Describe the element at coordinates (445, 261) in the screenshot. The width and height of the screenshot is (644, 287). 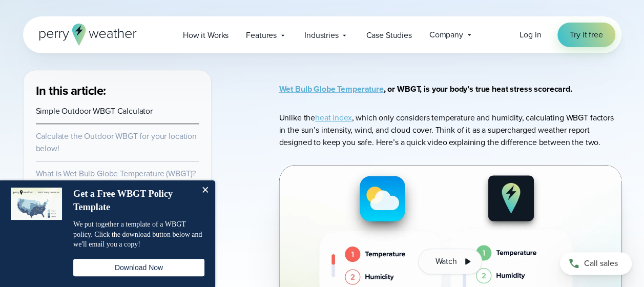
I see `span: Watch` at that location.